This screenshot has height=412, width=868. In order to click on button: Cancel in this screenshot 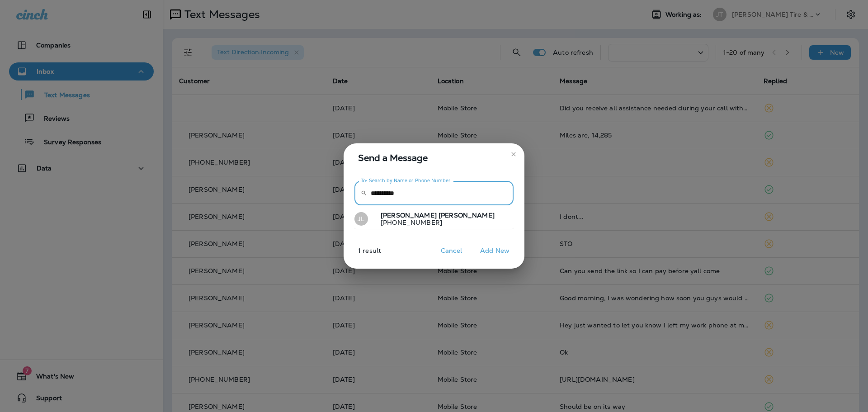, I will do `click(451, 251)`.